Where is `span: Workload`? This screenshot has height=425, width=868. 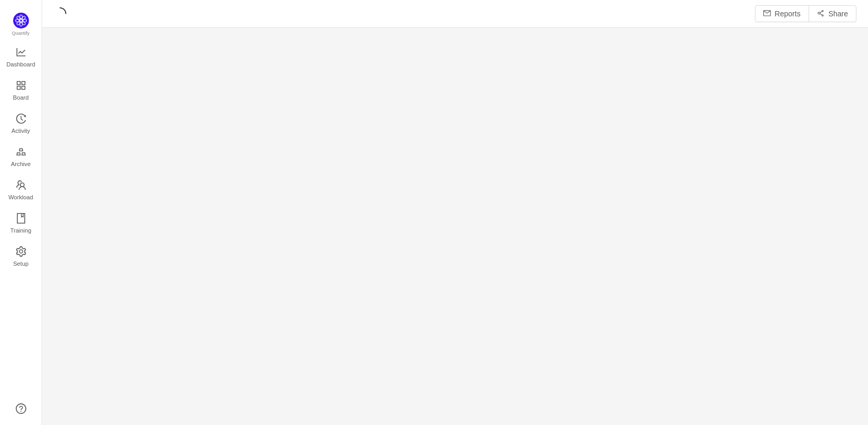 span: Workload is located at coordinates (20, 197).